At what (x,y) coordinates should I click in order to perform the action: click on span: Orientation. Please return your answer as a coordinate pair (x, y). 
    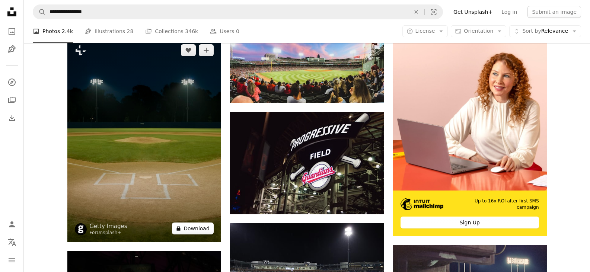
    Looking at the image, I should click on (478, 31).